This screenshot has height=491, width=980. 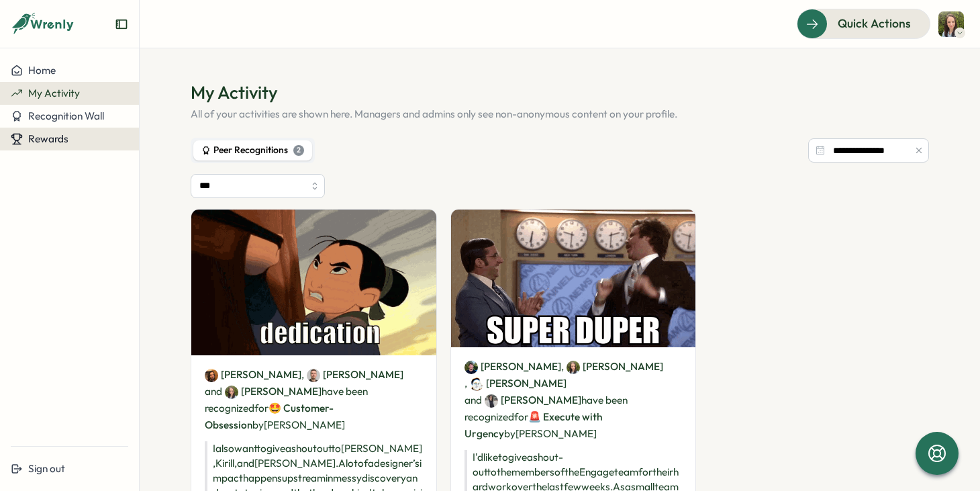 I want to click on h1: My Activity, so click(x=560, y=92).